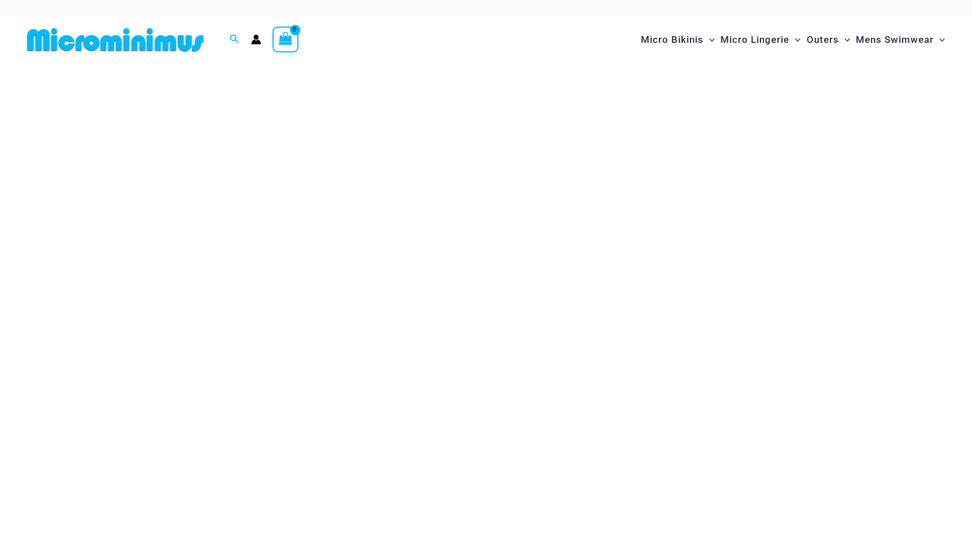  Describe the element at coordinates (895, 39) in the screenshot. I see `span: Mens Swimwear` at that location.